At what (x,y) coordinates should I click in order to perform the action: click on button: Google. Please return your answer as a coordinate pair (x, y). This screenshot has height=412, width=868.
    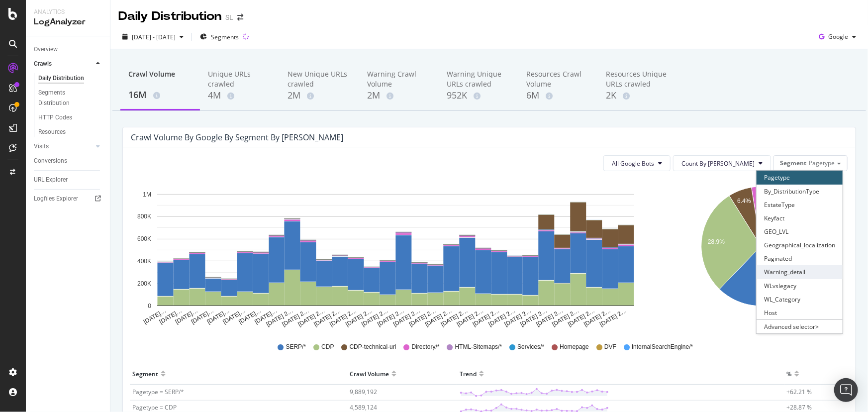
    Looking at the image, I should click on (837, 37).